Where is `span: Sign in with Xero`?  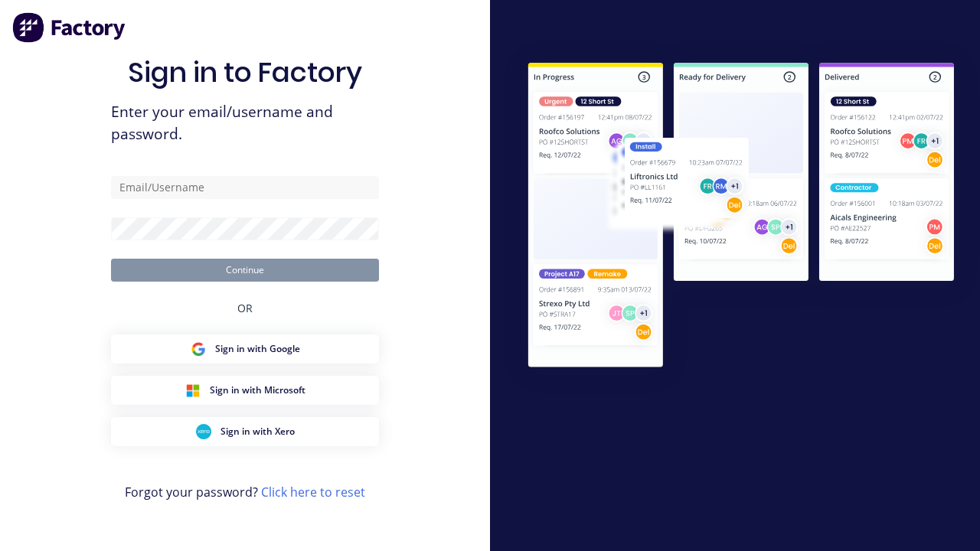
span: Sign in with Xero is located at coordinates (257, 432).